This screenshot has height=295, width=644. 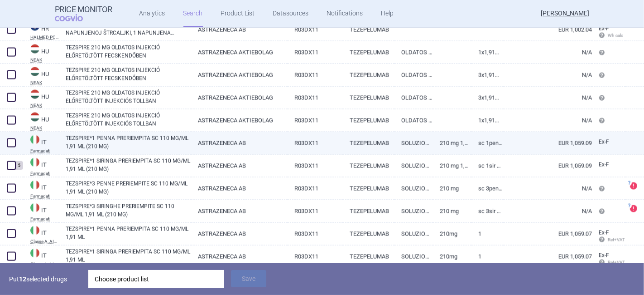 I want to click on a: 1x1,91ml előretöltött fecskendőben, so click(x=487, y=52).